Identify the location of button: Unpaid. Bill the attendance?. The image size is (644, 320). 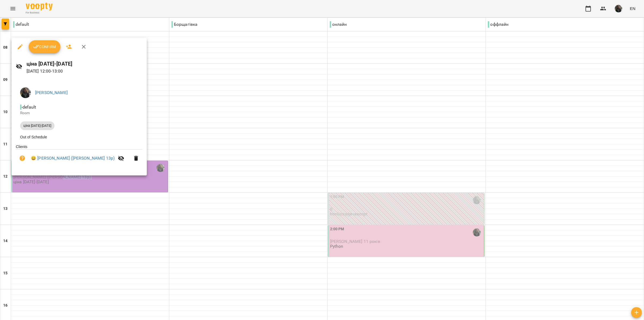
(22, 159).